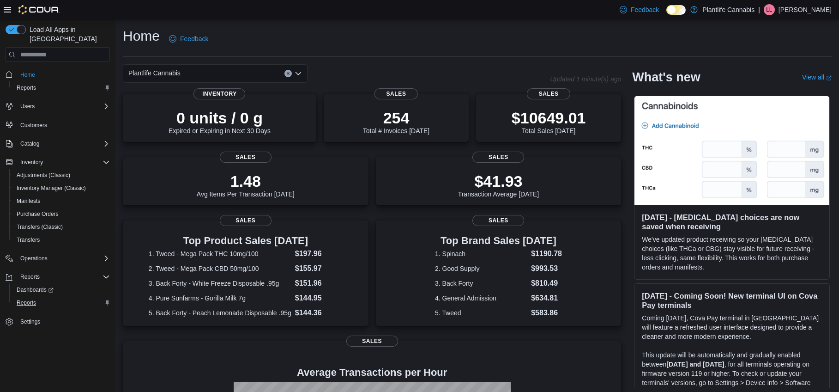 The height and width of the screenshot is (392, 839). I want to click on p: 1.48, so click(246, 181).